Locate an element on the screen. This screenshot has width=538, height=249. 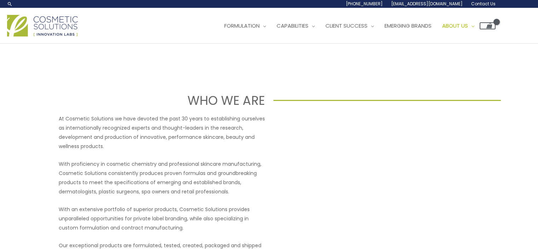
img: Cosmetic Solutions Logo is located at coordinates (42, 25).